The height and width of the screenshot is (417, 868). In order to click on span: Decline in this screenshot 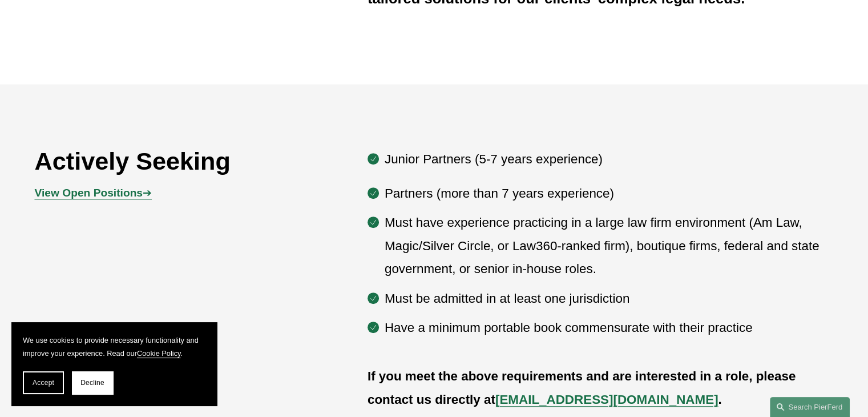, I will do `click(93, 383)`.